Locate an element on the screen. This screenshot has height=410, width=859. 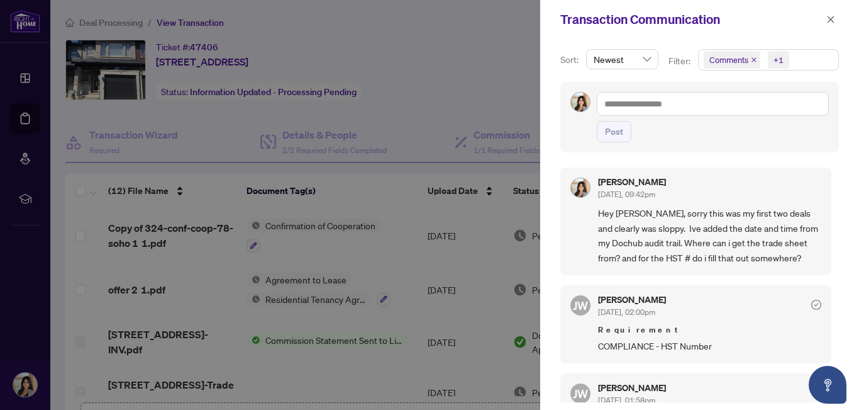
div: +1 is located at coordinates (779, 60).